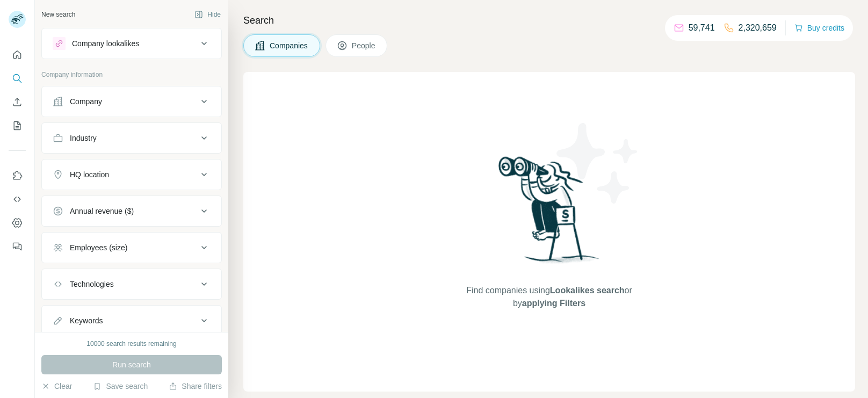  I want to click on p: 59,741, so click(702, 28).